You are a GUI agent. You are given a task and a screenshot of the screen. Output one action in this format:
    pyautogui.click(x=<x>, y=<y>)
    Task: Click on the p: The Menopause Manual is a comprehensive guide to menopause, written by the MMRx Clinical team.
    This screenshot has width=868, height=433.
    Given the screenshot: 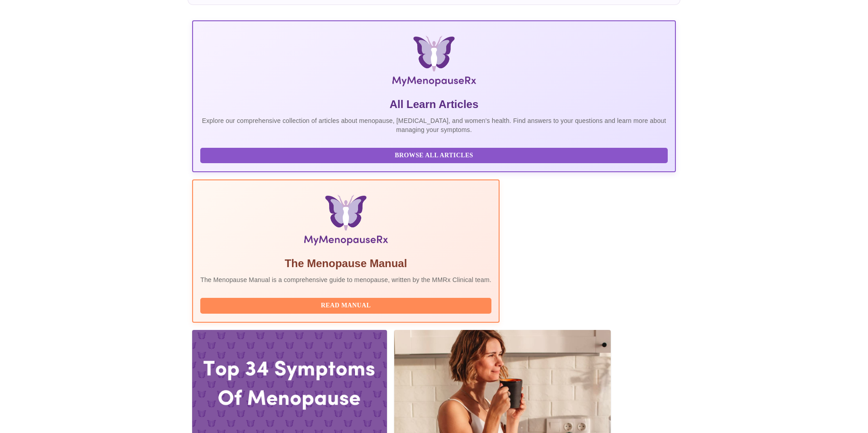 What is the action you would take?
    pyautogui.click(x=346, y=280)
    